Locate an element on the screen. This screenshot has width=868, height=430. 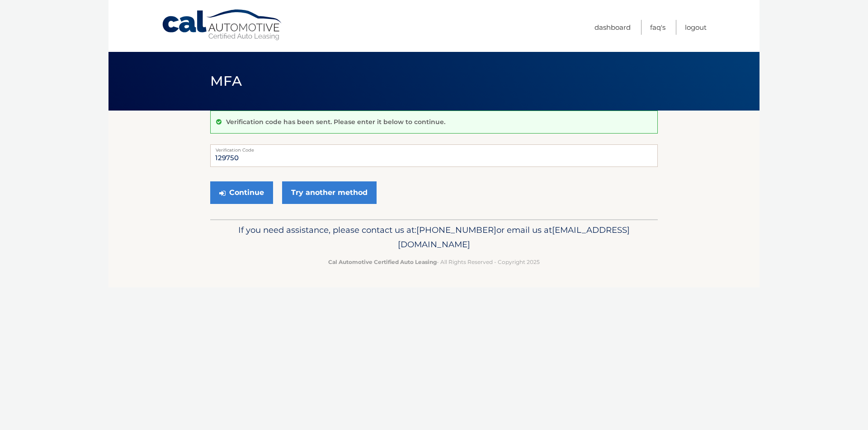
a: FAQ's is located at coordinates (657, 27).